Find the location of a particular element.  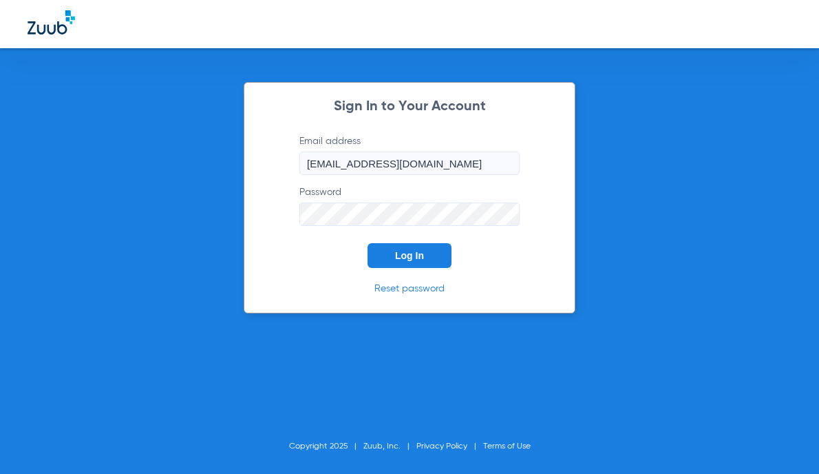

a: Terms of Use is located at coordinates (507, 446).